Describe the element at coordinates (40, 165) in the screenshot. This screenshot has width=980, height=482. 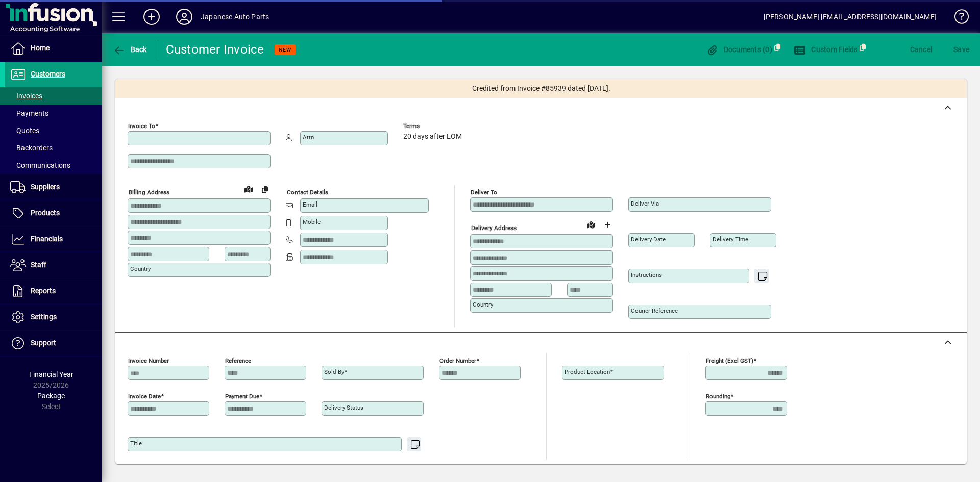
I see `span: Communications` at that location.